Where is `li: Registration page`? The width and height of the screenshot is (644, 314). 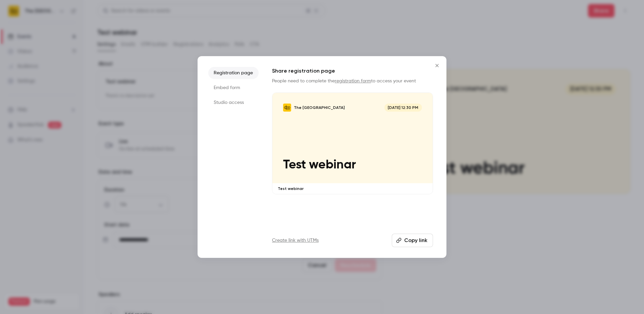
li: Registration page is located at coordinates (233, 73).